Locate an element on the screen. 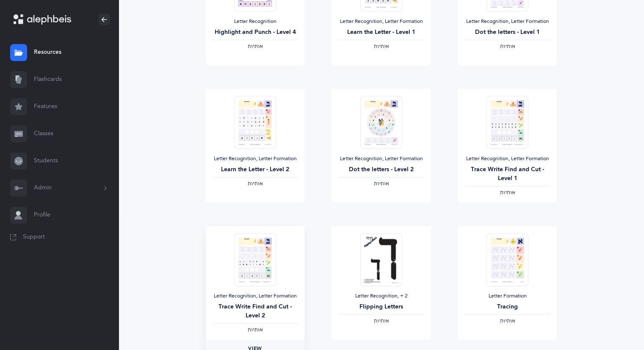  div: Letter Recognition‪, + 2‬ is located at coordinates (381, 296).